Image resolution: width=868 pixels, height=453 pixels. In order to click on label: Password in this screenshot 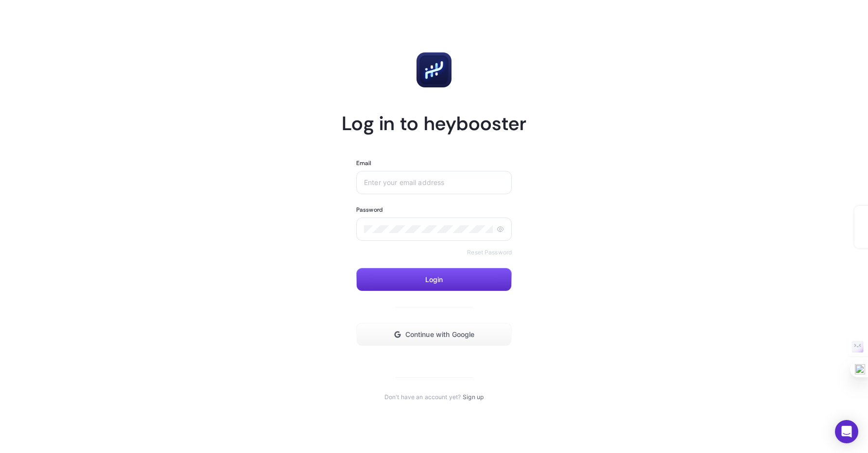, I will do `click(369, 210)`.